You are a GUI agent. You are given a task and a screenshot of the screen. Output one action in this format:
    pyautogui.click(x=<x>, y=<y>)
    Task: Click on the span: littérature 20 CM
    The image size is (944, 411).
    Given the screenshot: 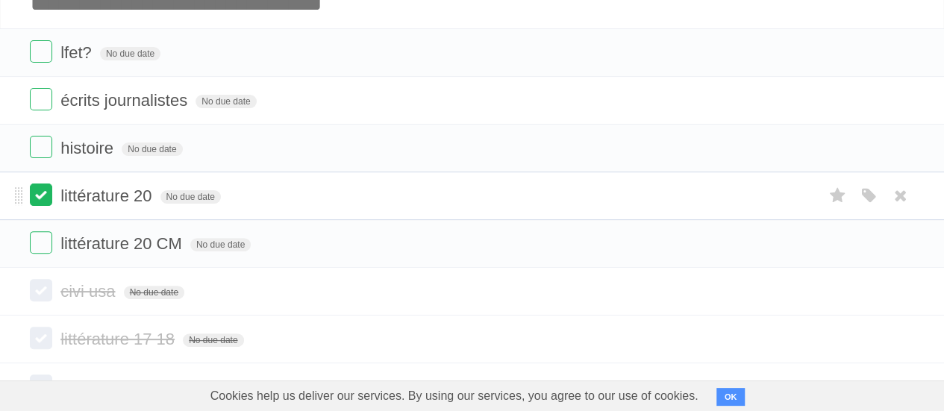 What is the action you would take?
    pyautogui.click(x=123, y=243)
    